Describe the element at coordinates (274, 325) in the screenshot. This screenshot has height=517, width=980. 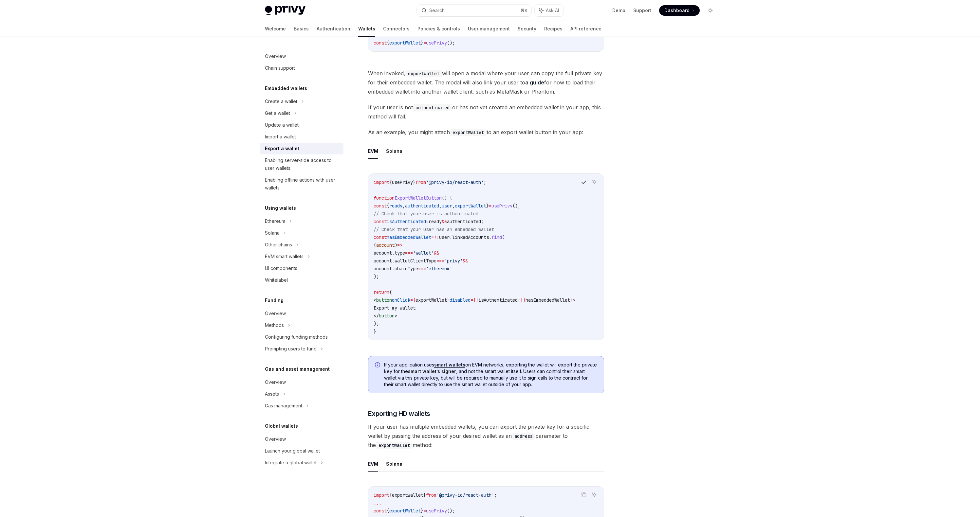
I see `div: Methods` at that location.